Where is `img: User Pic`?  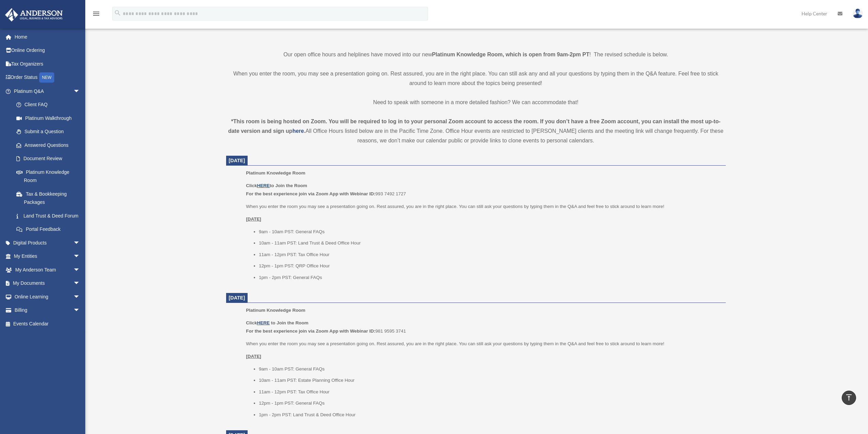
img: User Pic is located at coordinates (858, 13).